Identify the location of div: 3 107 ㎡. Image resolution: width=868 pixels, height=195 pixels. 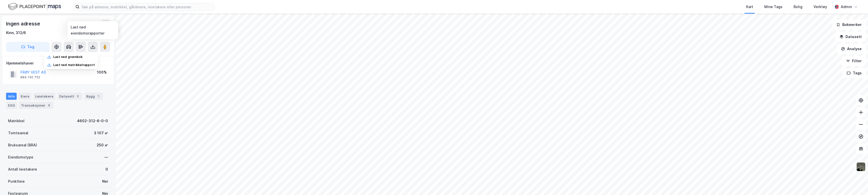
(101, 133).